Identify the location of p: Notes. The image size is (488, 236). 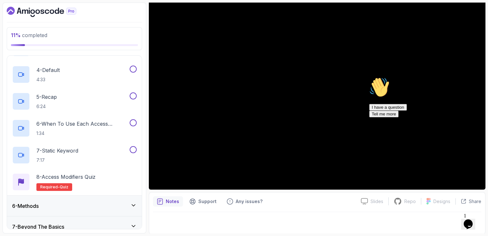
(172, 201).